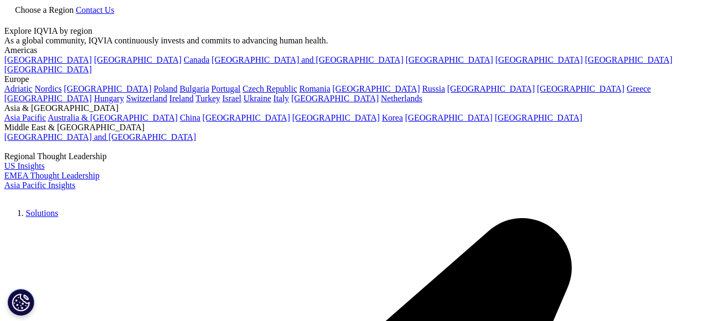  I want to click on a: Nordics, so click(48, 89).